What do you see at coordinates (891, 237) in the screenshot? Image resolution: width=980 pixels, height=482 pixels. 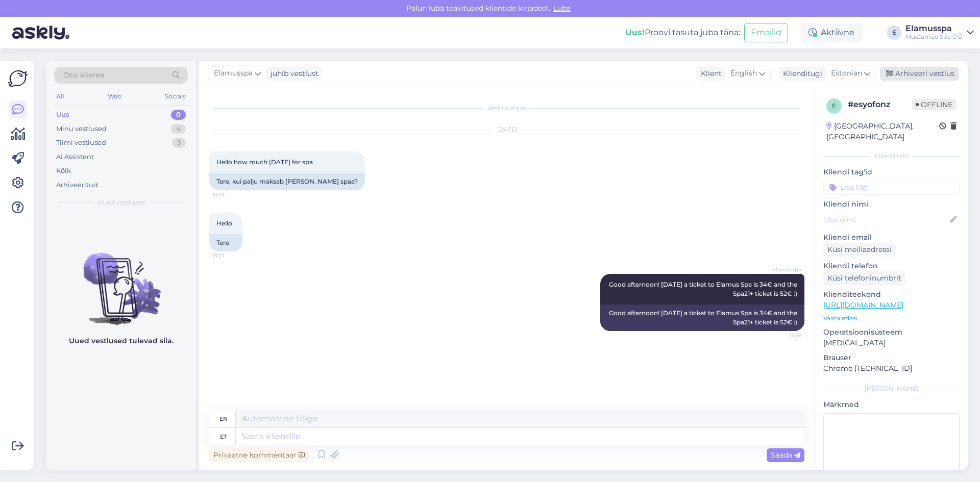 I see `p: Kliendi email` at bounding box center [891, 237].